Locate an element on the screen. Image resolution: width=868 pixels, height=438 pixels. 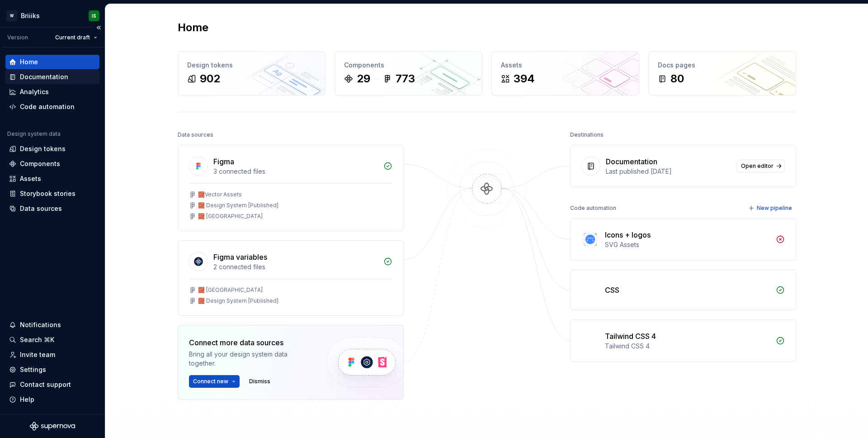
div: Help is located at coordinates (27, 399).